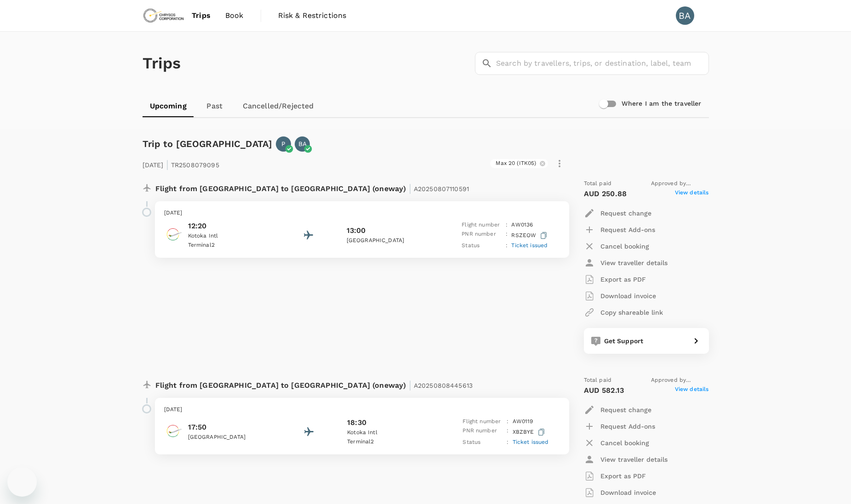  I want to click on p: 13:00, so click(357, 231).